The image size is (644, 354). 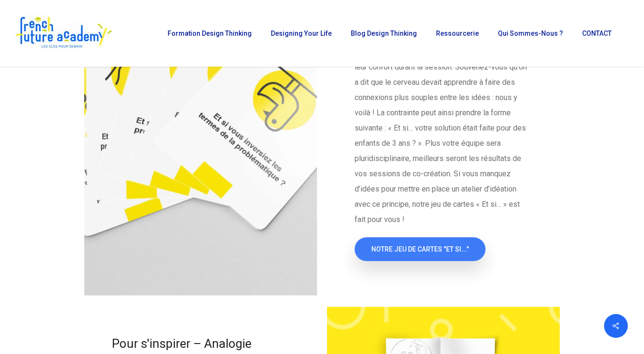 What do you see at coordinates (530, 33) in the screenshot?
I see `span: Qui sommes-nous ?` at bounding box center [530, 33].